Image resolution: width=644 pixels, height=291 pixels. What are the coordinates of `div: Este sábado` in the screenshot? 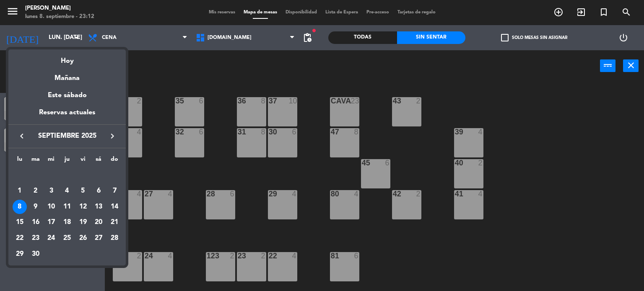 It's located at (67, 96).